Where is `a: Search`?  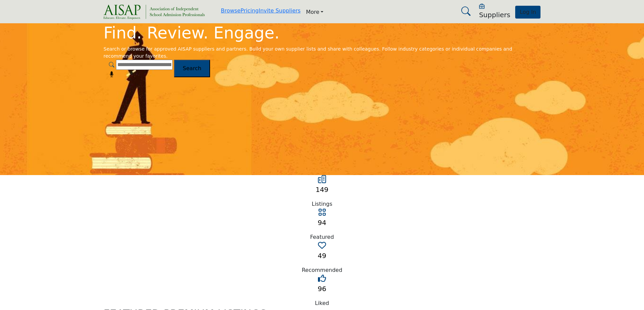 a: Search is located at coordinates (464, 11).